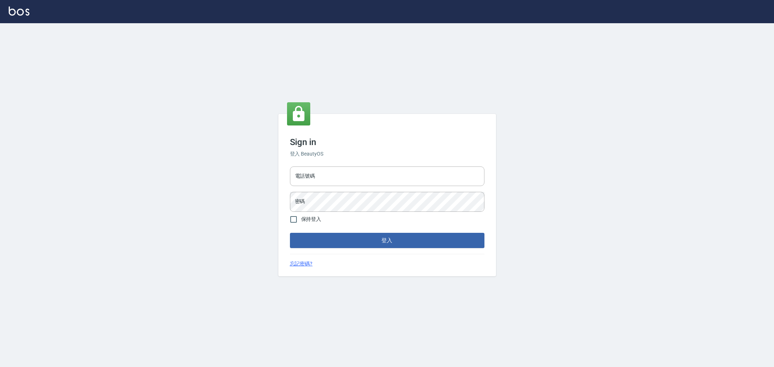 This screenshot has height=367, width=774. I want to click on h3: Sign in, so click(387, 142).